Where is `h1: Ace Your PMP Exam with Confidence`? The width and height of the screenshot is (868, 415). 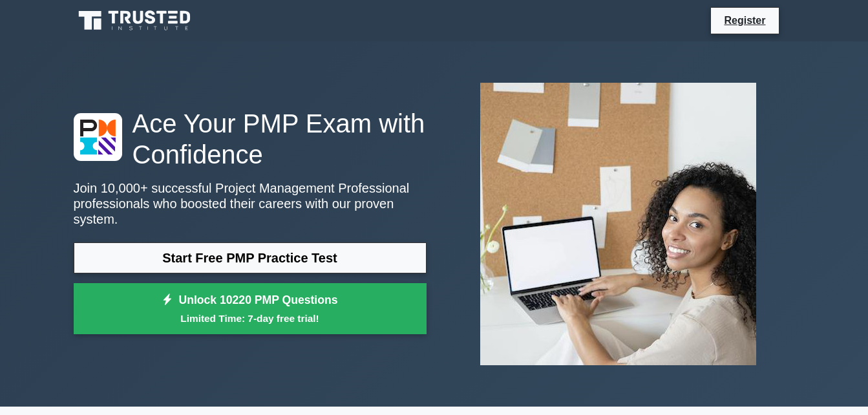
h1: Ace Your PMP Exam with Confidence is located at coordinates (250, 139).